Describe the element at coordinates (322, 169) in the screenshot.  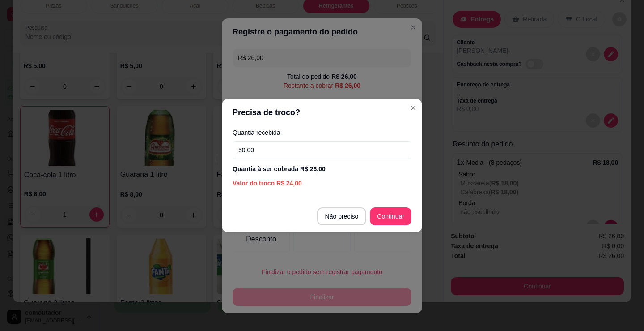
I see `div: Quantia à ser cobrada R$ 26,00` at that location.